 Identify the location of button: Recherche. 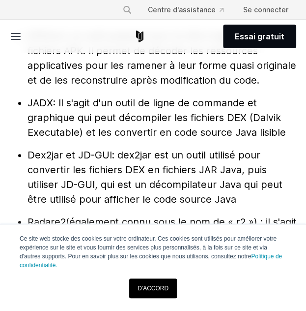
(127, 10).